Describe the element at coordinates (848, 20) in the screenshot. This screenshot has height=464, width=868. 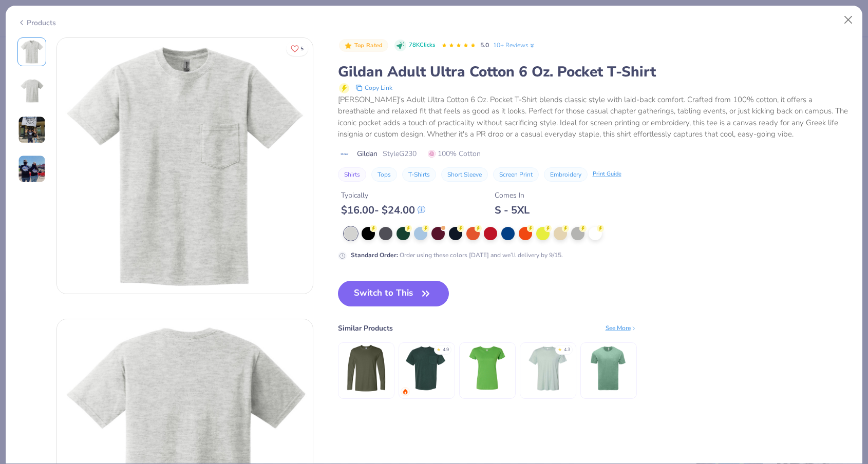
I see `button: Close` at that location.